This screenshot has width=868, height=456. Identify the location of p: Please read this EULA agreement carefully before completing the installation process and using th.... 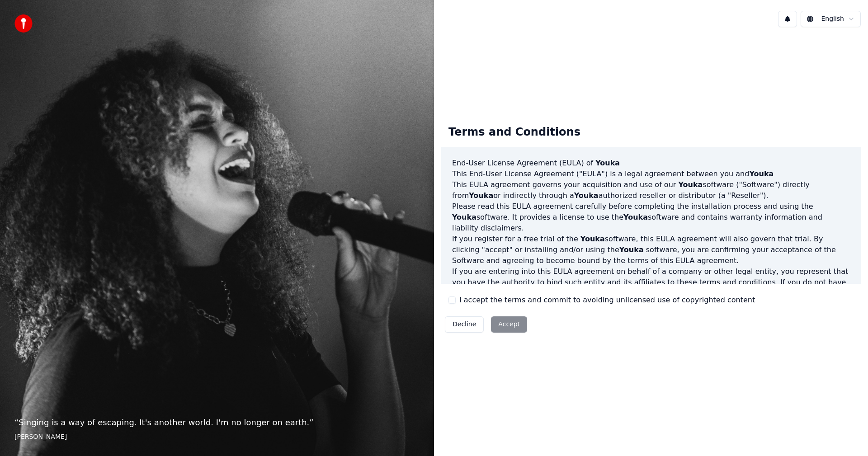
(651, 217).